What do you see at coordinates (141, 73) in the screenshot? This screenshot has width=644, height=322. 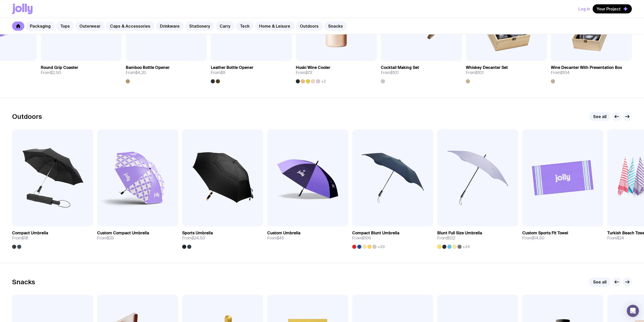 I see `span: $4.20` at bounding box center [141, 73].